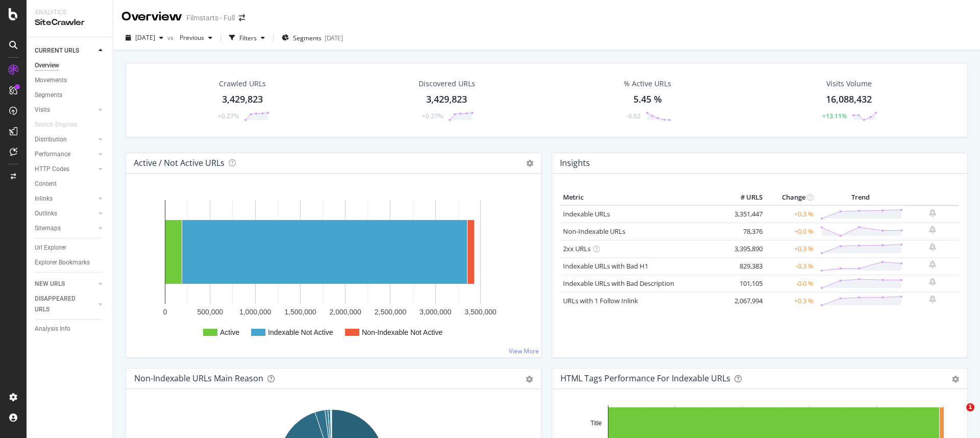 The width and height of the screenshot is (980, 438). Describe the element at coordinates (523, 351) in the screenshot. I see `a: View More` at that location.